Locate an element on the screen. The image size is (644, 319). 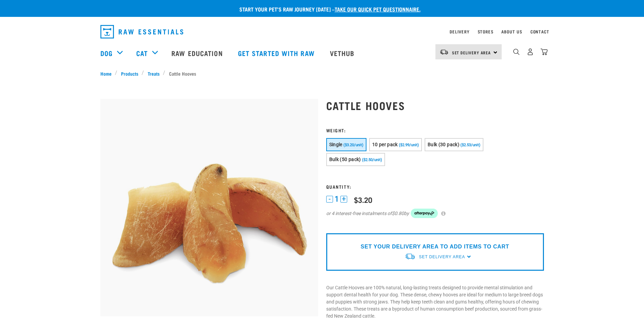
a: Stores is located at coordinates (485, 31).